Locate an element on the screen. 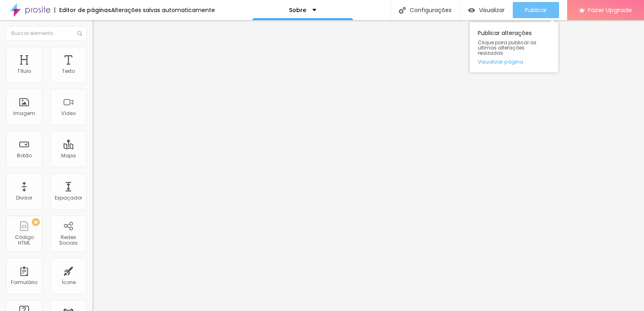  div: Formulário is located at coordinates (24, 283).